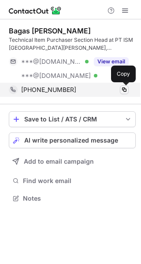  I want to click on button: Find work email, so click(72, 181).